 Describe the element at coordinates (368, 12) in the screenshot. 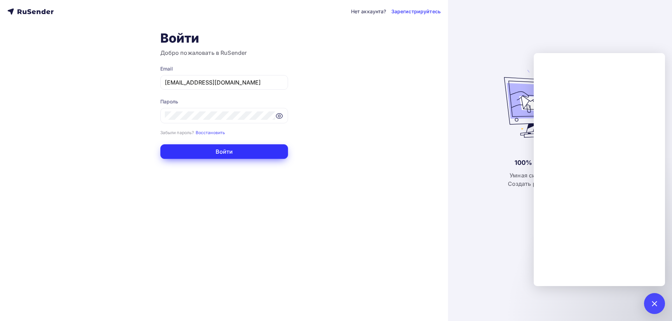

I see `div: Нет аккаунта?` at that location.